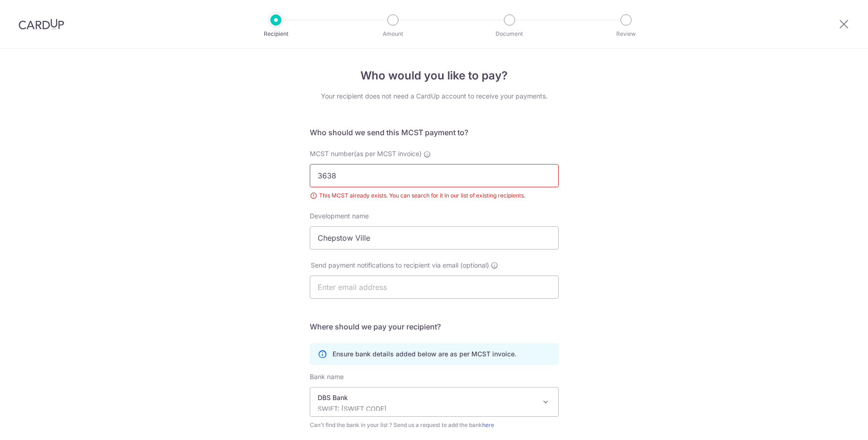 The height and width of the screenshot is (440, 868). I want to click on h5: Who should we send this MCST payment to?, so click(434, 133).